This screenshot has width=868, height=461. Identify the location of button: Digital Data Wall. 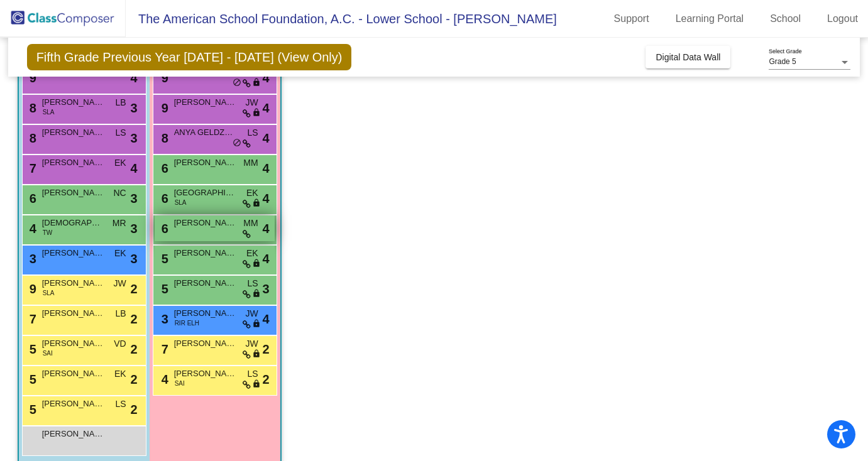
(687, 57).